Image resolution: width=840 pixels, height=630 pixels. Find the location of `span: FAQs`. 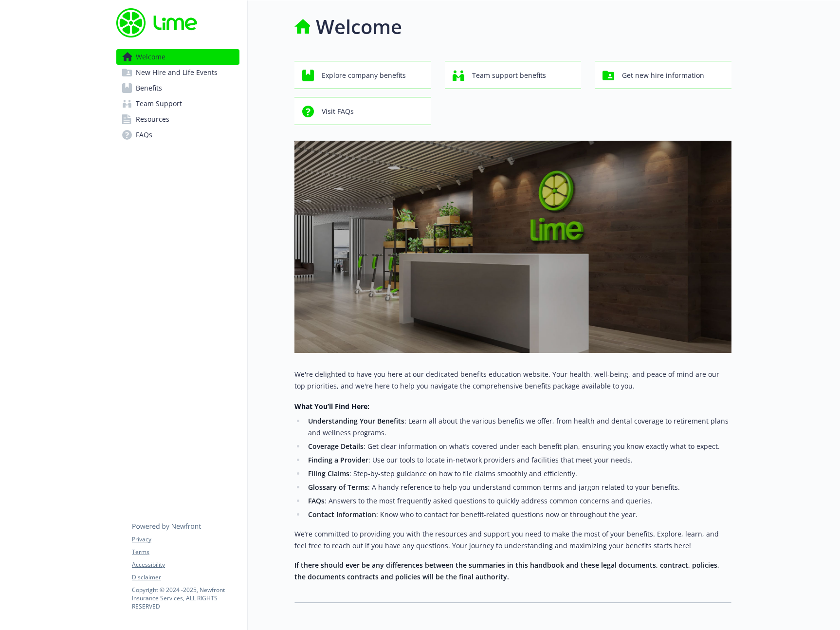

span: FAQs is located at coordinates (144, 135).